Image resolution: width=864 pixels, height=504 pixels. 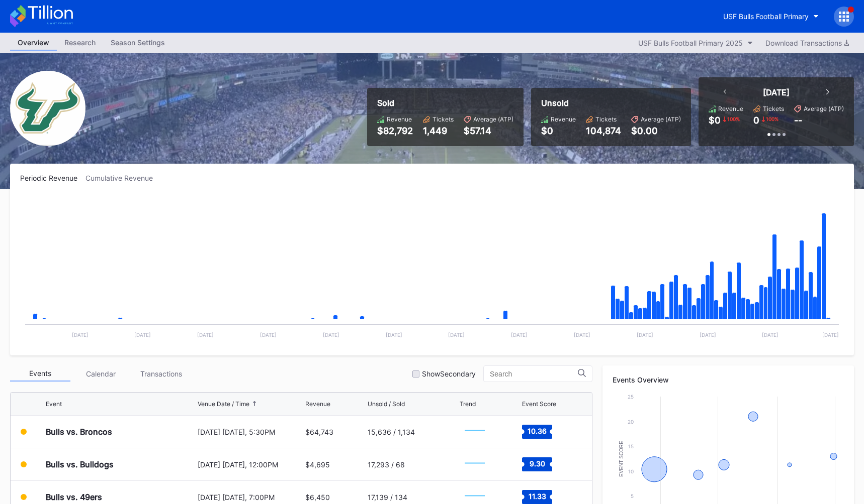 I want to click on div: 104,874, so click(x=603, y=131).